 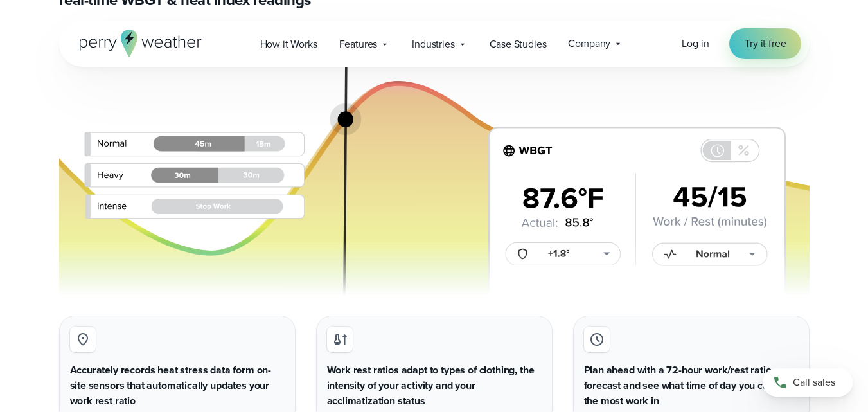 What do you see at coordinates (766, 44) in the screenshot?
I see `span: Try it free` at bounding box center [766, 44].